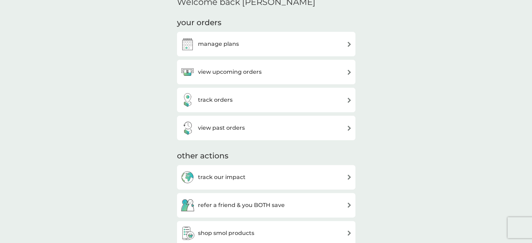  What do you see at coordinates (222, 128) in the screenshot?
I see `h3: view past orders` at bounding box center [222, 128].